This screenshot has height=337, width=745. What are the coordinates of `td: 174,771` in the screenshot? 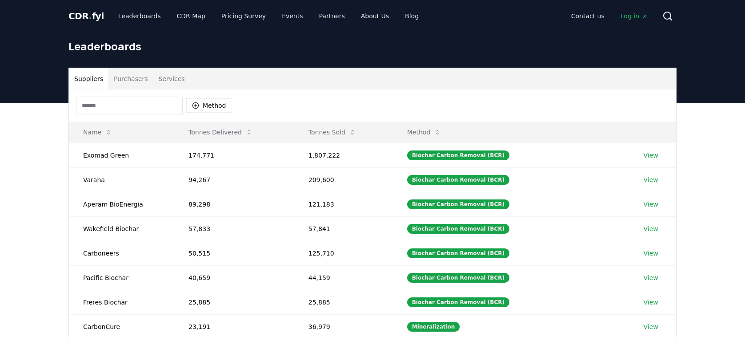 It's located at (234, 155).